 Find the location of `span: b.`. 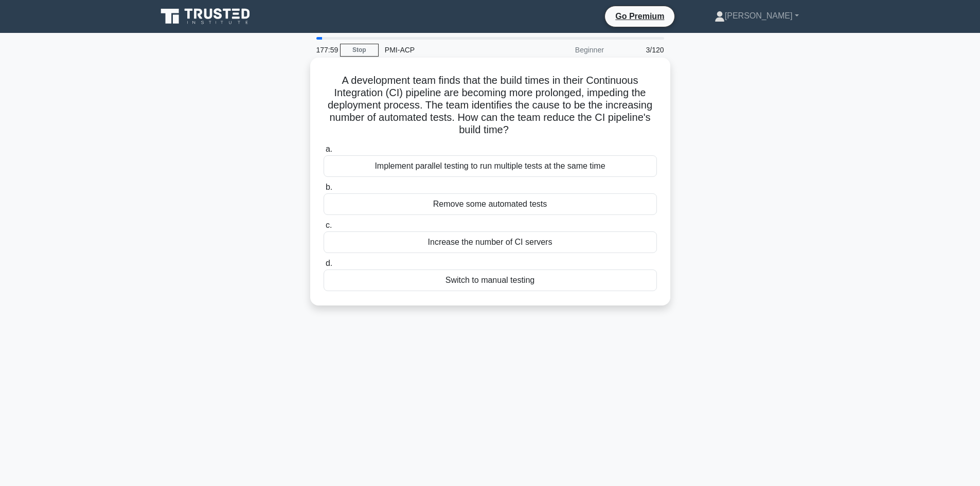

span: b. is located at coordinates (328, 187).